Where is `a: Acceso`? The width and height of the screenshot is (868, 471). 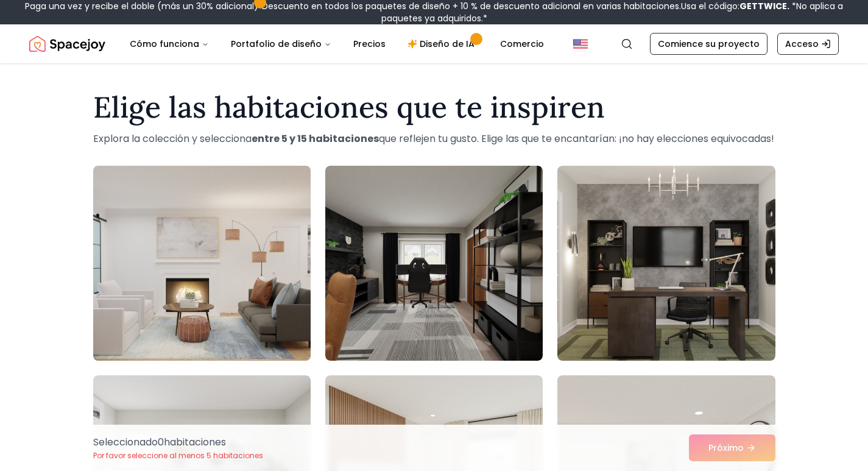
a: Acceso is located at coordinates (807, 44).